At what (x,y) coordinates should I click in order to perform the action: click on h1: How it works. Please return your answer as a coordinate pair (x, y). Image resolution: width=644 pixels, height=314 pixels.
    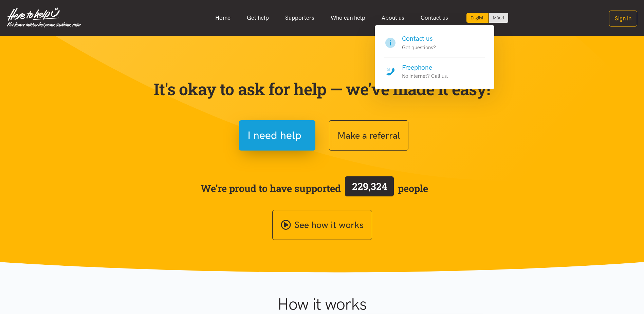
    Looking at the image, I should click on (322, 304).